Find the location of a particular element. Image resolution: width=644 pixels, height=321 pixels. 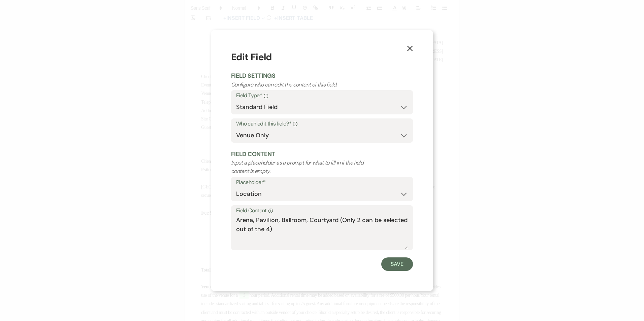

h1: Edit Field is located at coordinates (322, 57).